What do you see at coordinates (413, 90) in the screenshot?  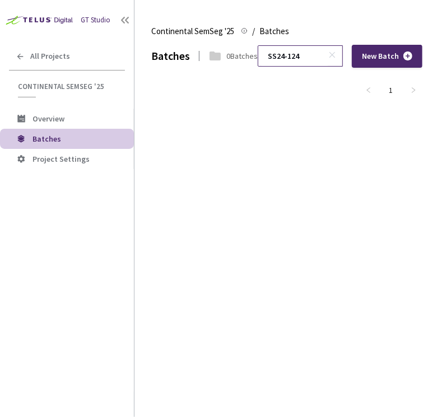 I see `button: right` at bounding box center [413, 90].